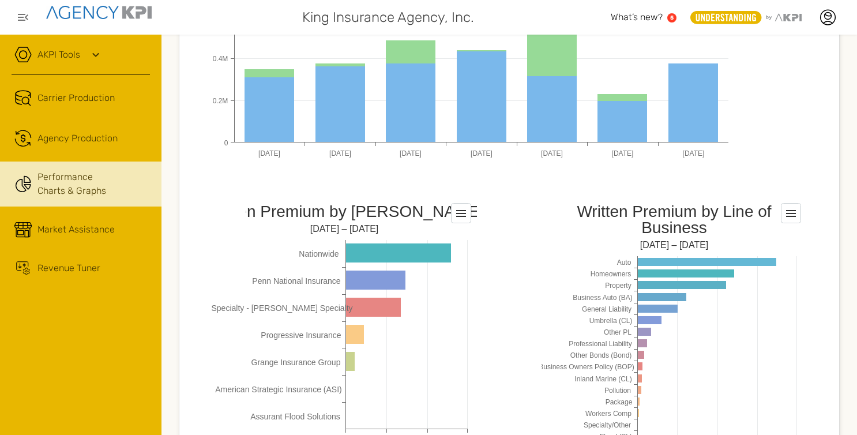 Image resolution: width=857 pixels, height=435 pixels. I want to click on text: Professional Liability, so click(599, 344).